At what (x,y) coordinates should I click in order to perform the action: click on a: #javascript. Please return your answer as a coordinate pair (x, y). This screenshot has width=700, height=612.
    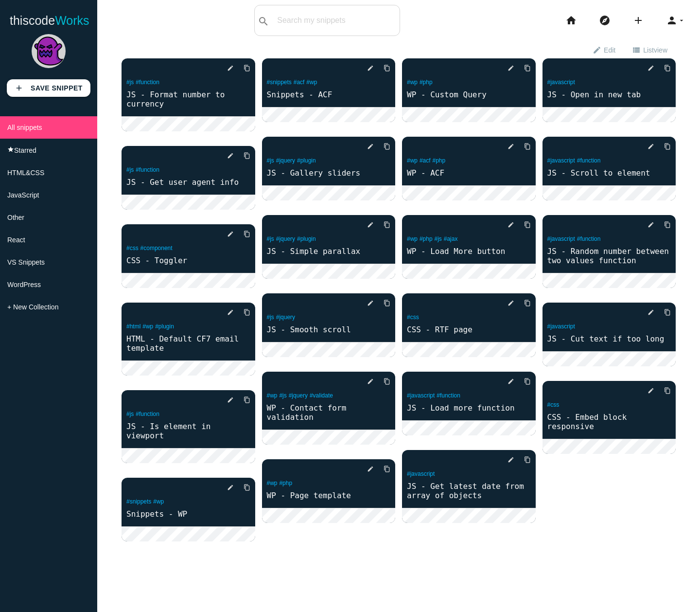
    Looking at the image, I should click on (561, 239).